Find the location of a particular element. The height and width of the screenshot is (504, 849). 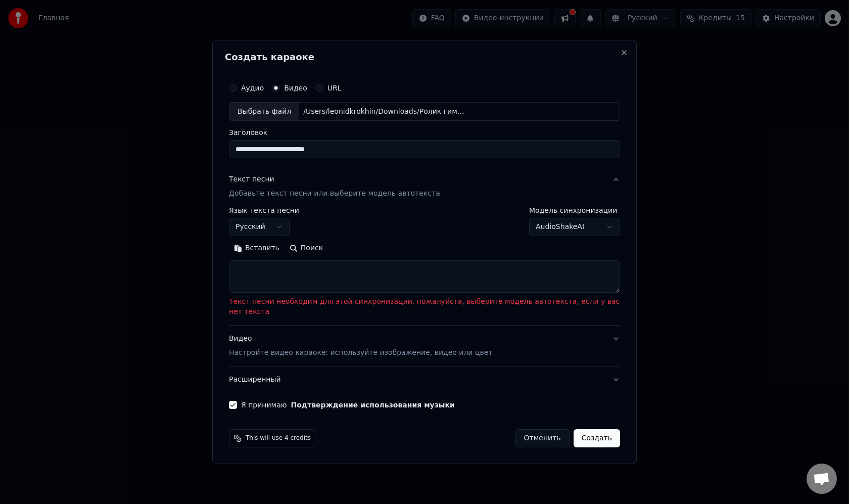

button: ВидеоНастройте видео караоке: используйте изображение, видео или цвет is located at coordinates (424, 346).